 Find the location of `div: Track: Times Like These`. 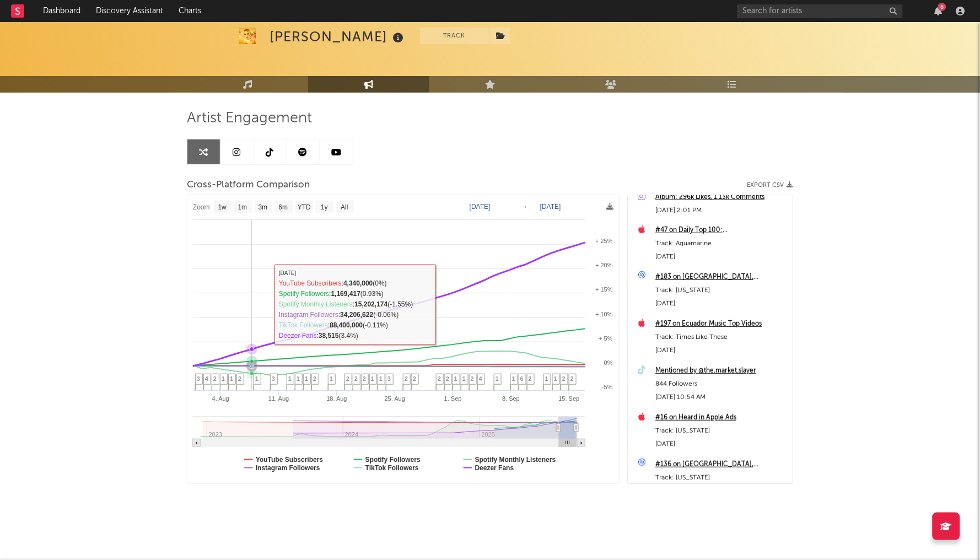

div: Track: Times Like These is located at coordinates (722, 338).